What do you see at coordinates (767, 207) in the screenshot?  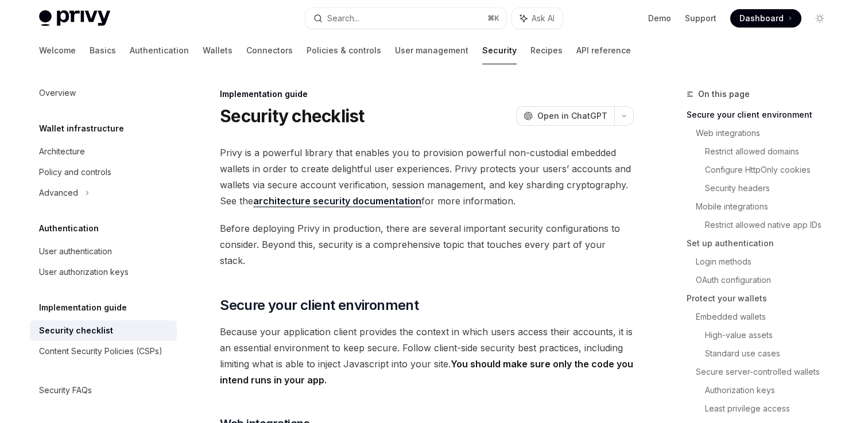 I see `a: Mobile integrations` at bounding box center [767, 207].